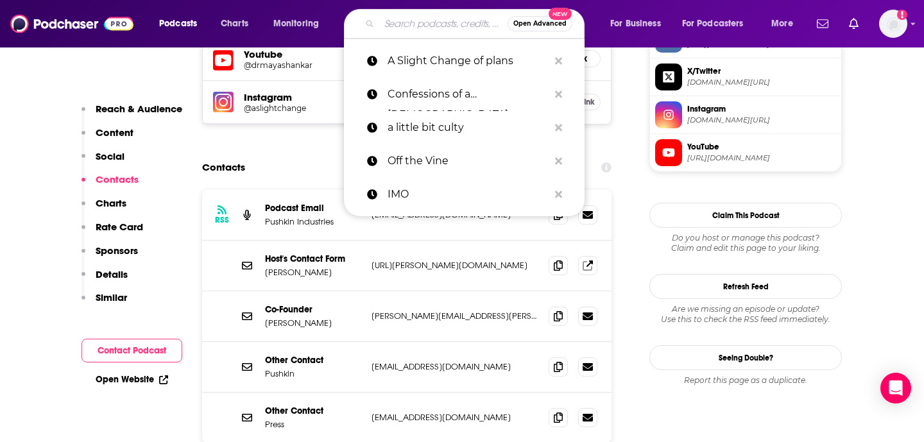 The image size is (924, 442). I want to click on p: Pushkin Industries, so click(313, 221).